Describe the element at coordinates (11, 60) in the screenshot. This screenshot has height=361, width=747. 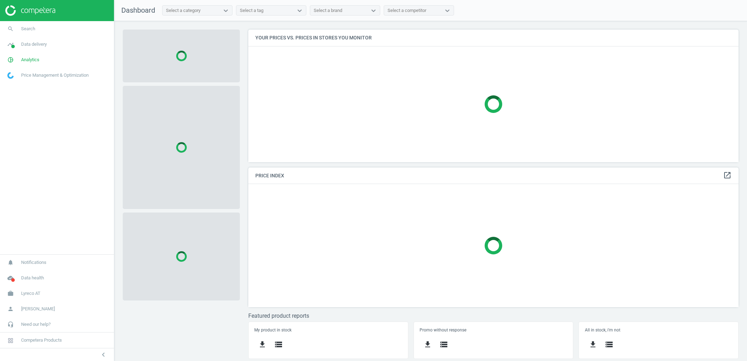
I see `i: pie_chart_outlined` at that location.